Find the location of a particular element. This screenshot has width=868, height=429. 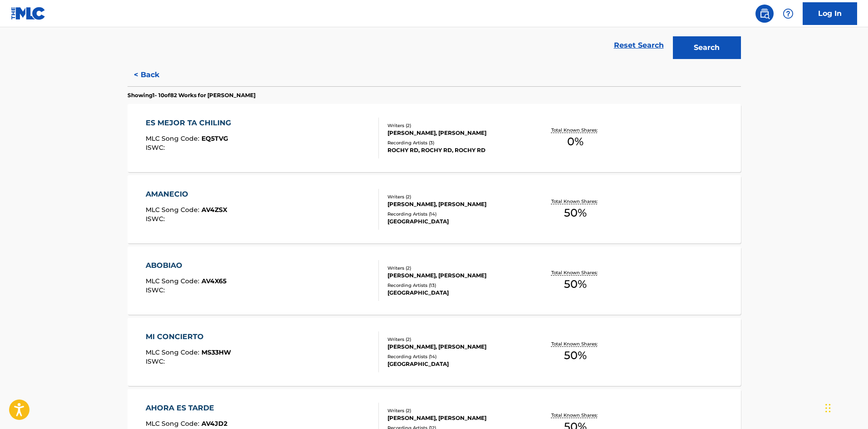

div: Recording Artists ( 3 ) is located at coordinates (456, 143).